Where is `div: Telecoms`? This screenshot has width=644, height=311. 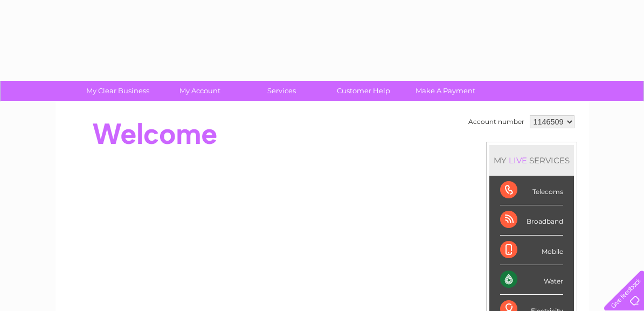 div: Telecoms is located at coordinates (531, 190).